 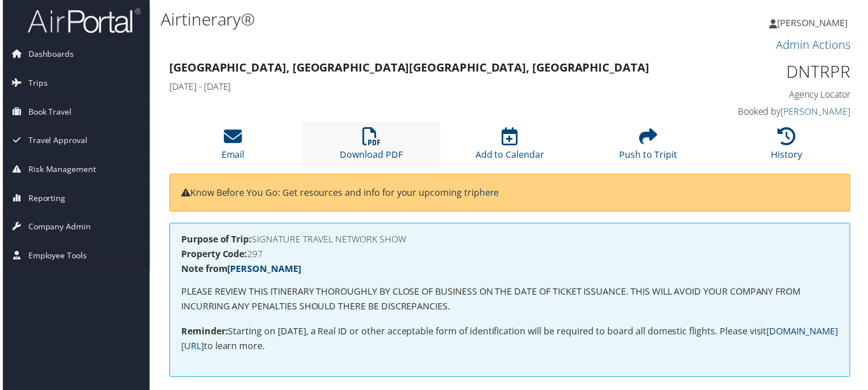 I want to click on span: Dashboards, so click(x=48, y=54).